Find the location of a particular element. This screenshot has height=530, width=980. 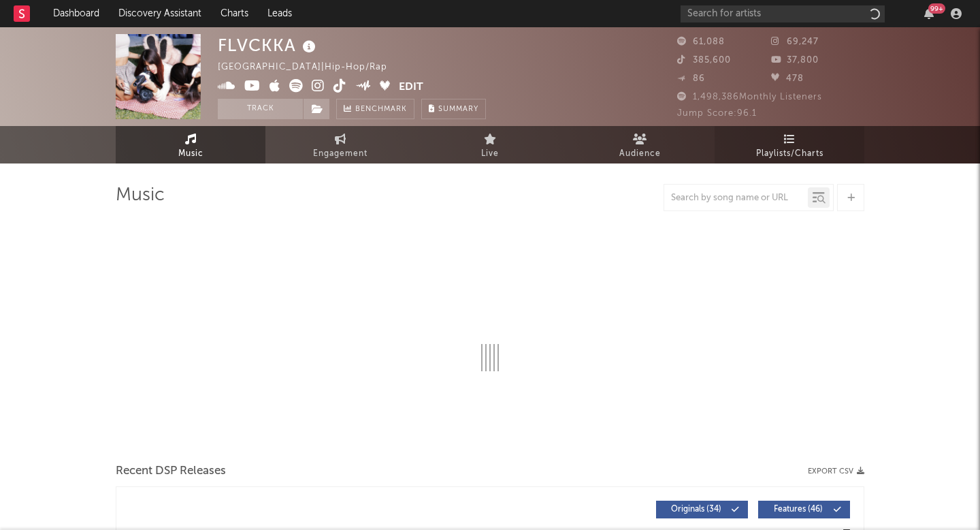

a: Audience is located at coordinates (640, 144).